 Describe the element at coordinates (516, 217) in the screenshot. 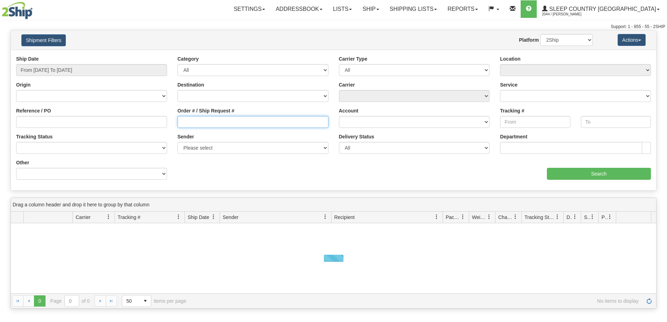

I see `a: Charge filter column settings` at that location.